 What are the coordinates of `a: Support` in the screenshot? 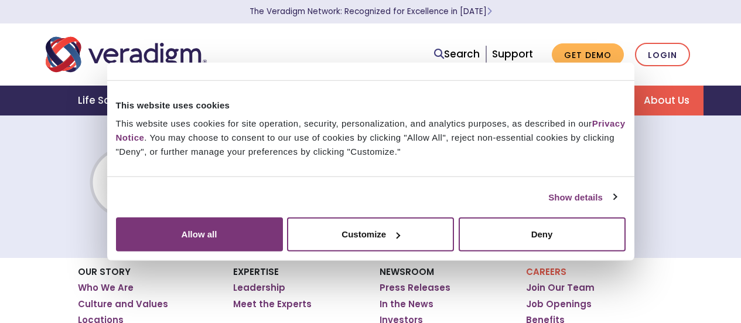 It's located at (512, 54).